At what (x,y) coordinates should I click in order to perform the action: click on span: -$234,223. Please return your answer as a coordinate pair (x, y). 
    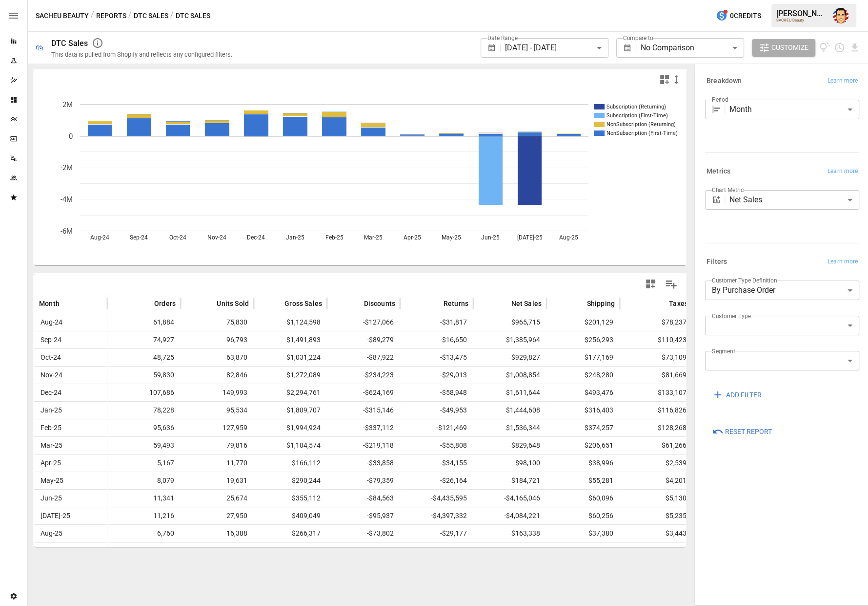
    Looking at the image, I should click on (364, 374).